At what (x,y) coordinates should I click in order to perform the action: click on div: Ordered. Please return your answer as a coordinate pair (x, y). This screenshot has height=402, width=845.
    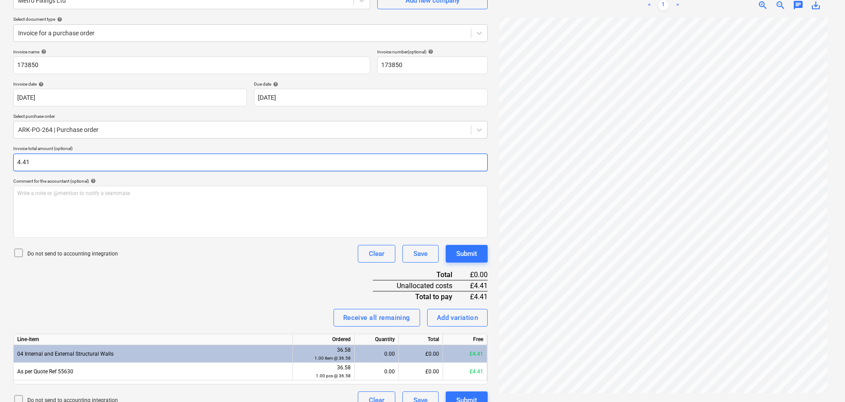
    Looking at the image, I should click on (324, 340).